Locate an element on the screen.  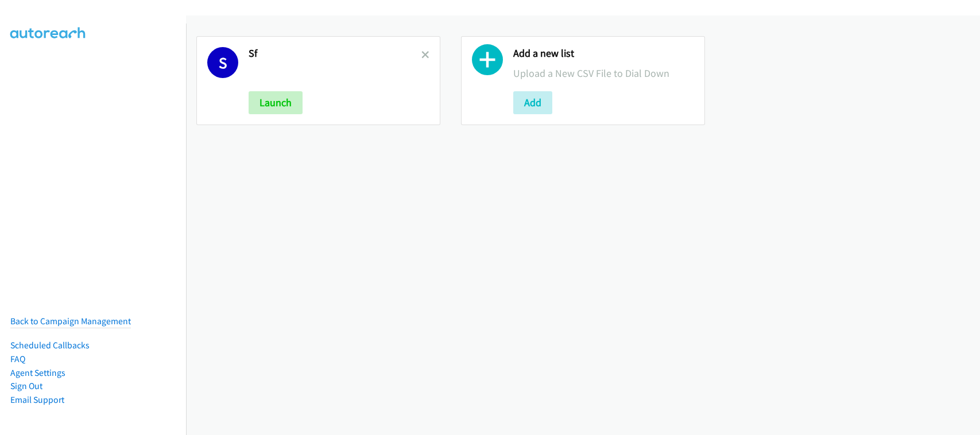
h2: Sf is located at coordinates (335, 53).